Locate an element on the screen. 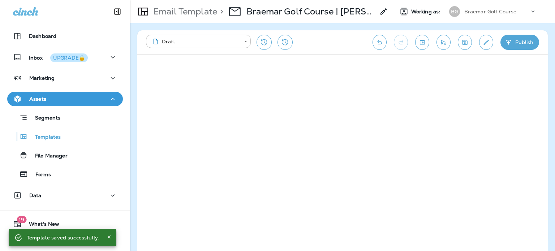 This screenshot has width=555, height=251. button: Toggle preview is located at coordinates (422, 42).